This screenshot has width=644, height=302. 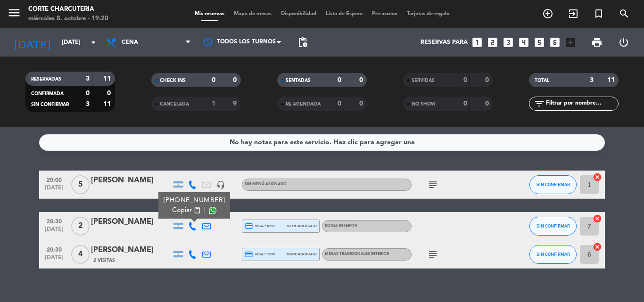 I want to click on i: exit_to_app, so click(x=573, y=13).